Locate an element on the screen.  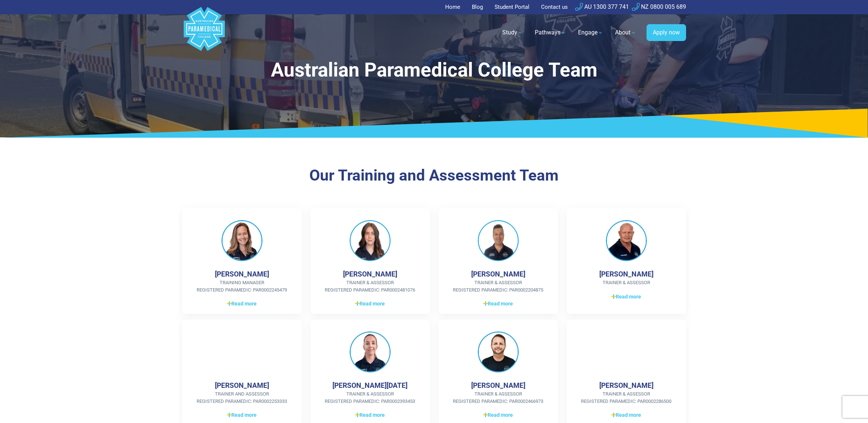
span: Trainer & Assessor Registered Paramedic: PAR0002286500 is located at coordinates (626, 397).